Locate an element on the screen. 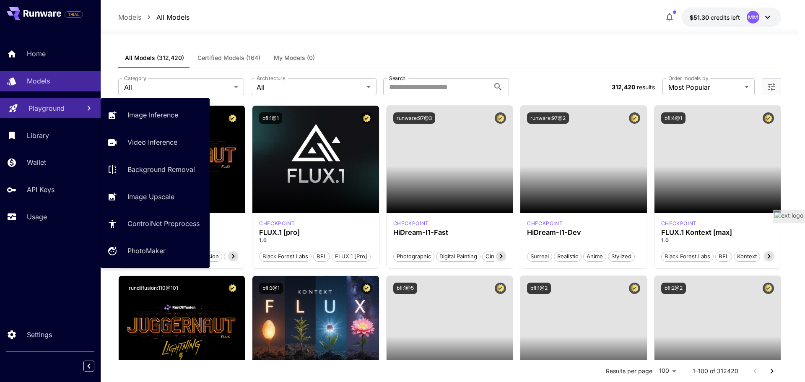 The width and height of the screenshot is (805, 382). h3: HiDream-I1-Dev is located at coordinates (584, 232).